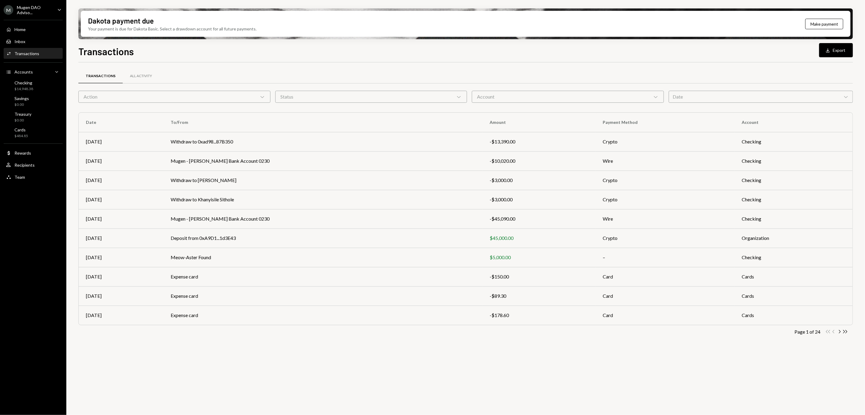  I want to click on td: Withdraw to Khanyisile Sithole, so click(323, 200).